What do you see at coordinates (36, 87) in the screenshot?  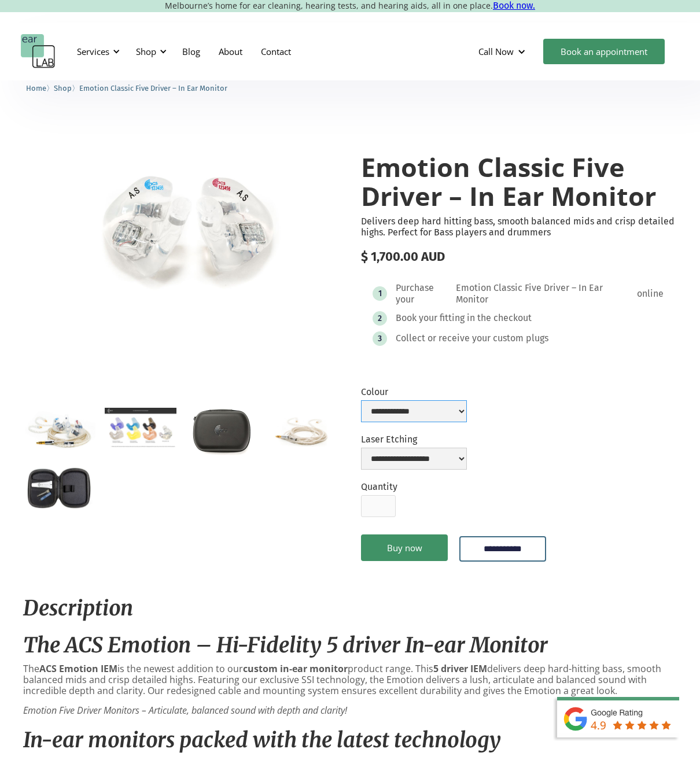 I see `a: Home` at bounding box center [36, 87].